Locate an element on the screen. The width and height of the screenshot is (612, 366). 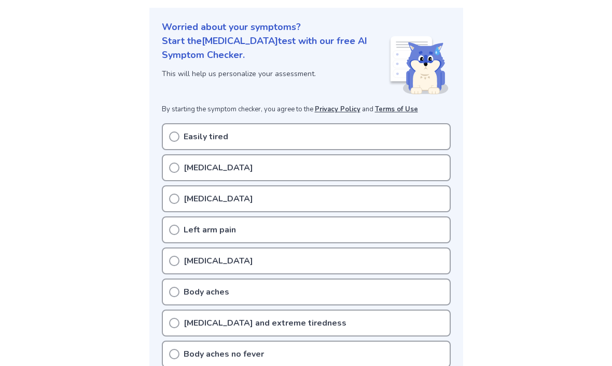
a: Terms of Use is located at coordinates (396, 109).